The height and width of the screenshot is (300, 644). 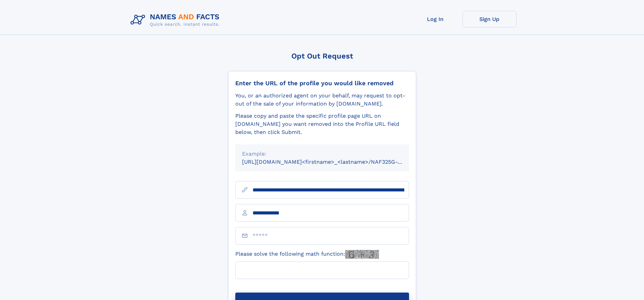 I want to click on div: Example:, so click(x=322, y=154).